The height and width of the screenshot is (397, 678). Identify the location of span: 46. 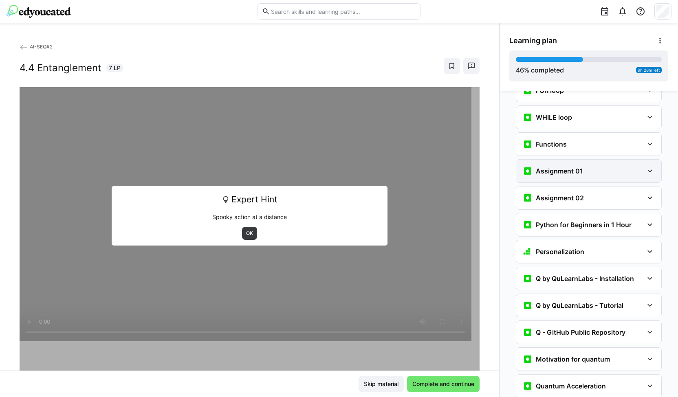
(520, 70).